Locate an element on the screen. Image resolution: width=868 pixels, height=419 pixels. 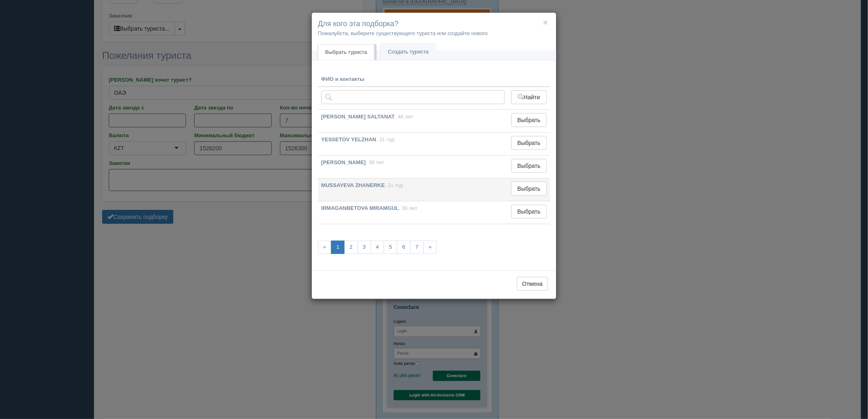
a: Создать туриста is located at coordinates (408, 52).